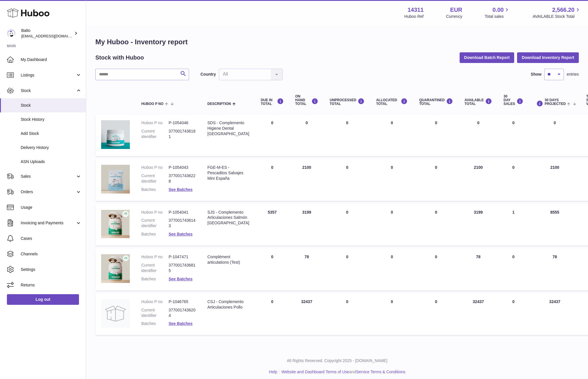  Describe the element at coordinates (513, 225) in the screenshot. I see `td: 1` at that location.